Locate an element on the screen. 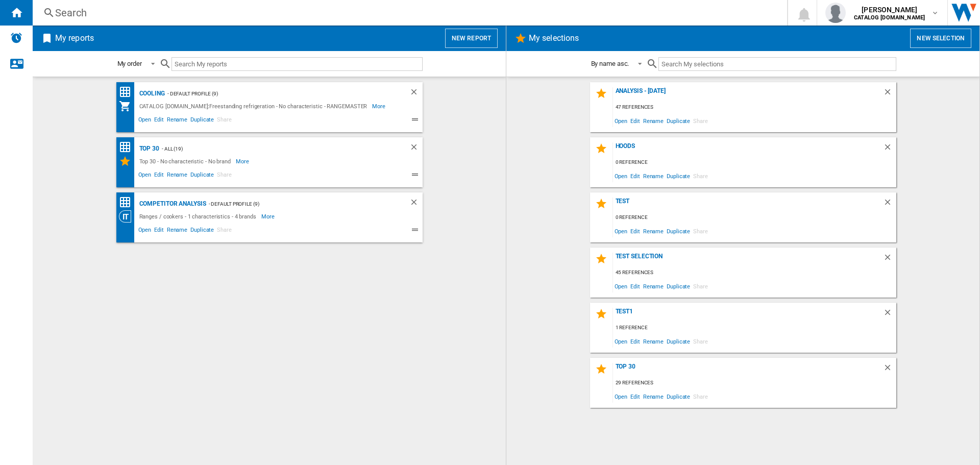 Image resolution: width=980 pixels, height=465 pixels. img: profile.jpg is located at coordinates (836, 13).